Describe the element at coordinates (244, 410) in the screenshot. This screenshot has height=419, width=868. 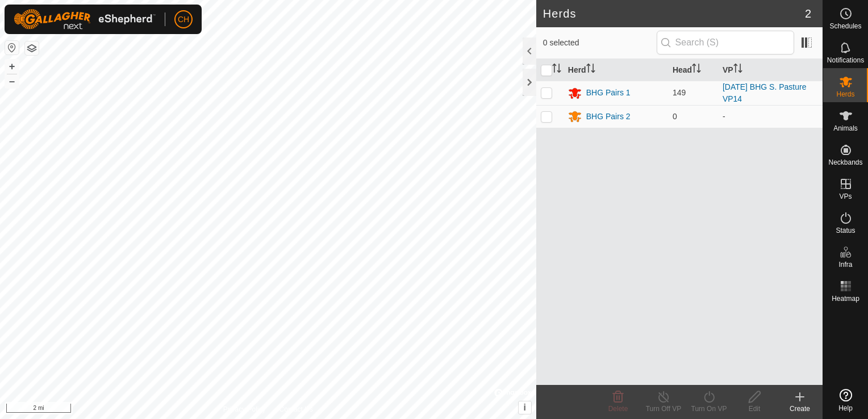
I see `a: Privacy Policy` at that location.